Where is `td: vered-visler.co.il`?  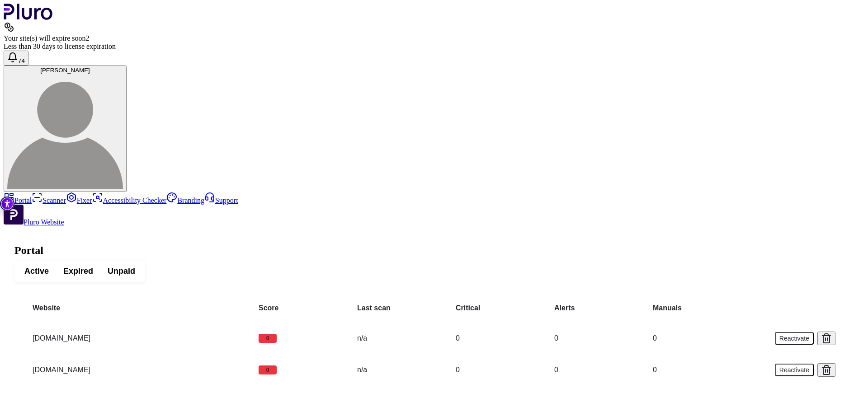 td: vered-visler.co.il is located at coordinates (138, 339).